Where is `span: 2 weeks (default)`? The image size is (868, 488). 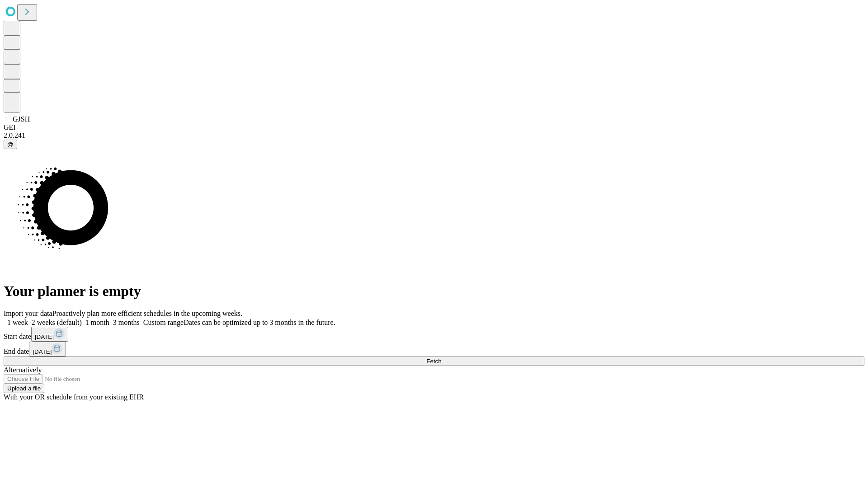 span: 2 weeks (default) is located at coordinates (56, 322).